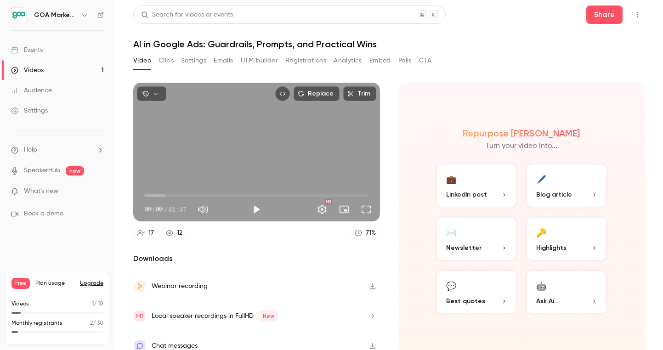  I want to click on div: Play, so click(256, 210).